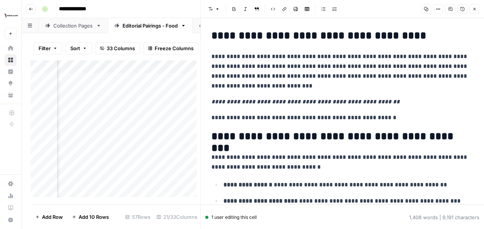 The image size is (484, 229). What do you see at coordinates (75, 48) in the screenshot?
I see `span: Sort` at bounding box center [75, 48].